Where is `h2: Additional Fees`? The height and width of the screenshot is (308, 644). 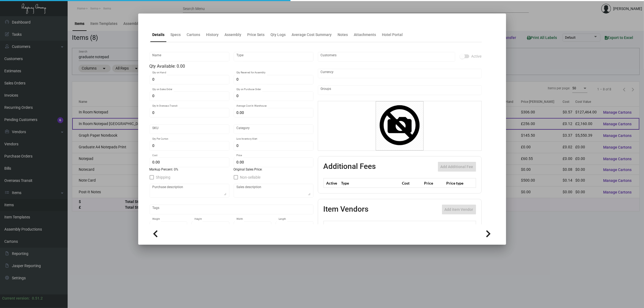
h2: Additional Fees is located at coordinates (350, 167).